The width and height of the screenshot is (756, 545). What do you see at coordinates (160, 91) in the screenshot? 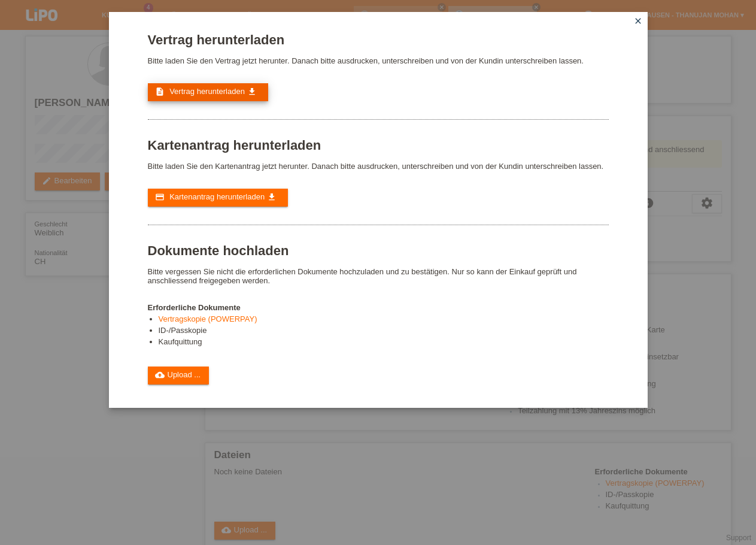
I see `i: description` at bounding box center [160, 91].